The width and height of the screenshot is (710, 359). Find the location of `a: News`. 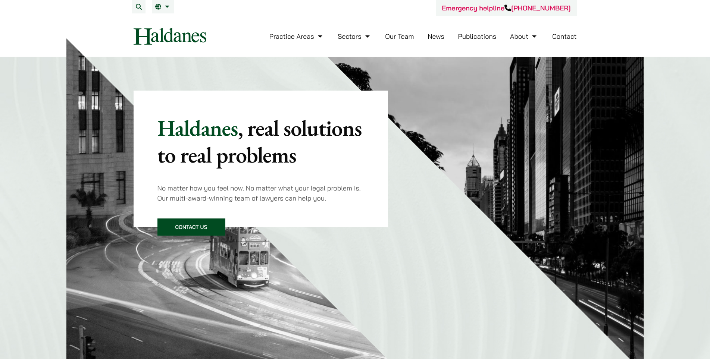

a: News is located at coordinates (436, 36).